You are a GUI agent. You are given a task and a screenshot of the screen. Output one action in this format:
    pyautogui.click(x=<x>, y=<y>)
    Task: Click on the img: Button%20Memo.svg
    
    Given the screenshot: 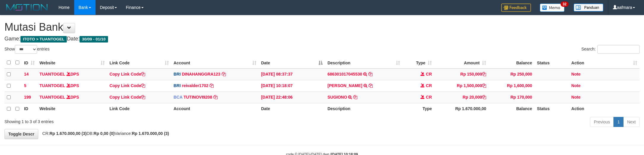 What is the action you would take?
    pyautogui.click(x=553, y=7)
    